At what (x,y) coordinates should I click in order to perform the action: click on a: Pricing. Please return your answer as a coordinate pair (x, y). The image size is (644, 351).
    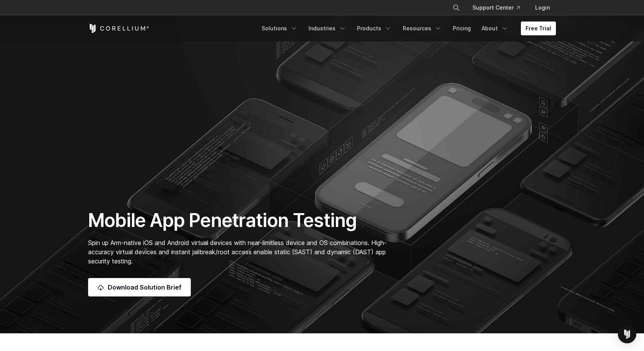
    Looking at the image, I should click on (462, 29).